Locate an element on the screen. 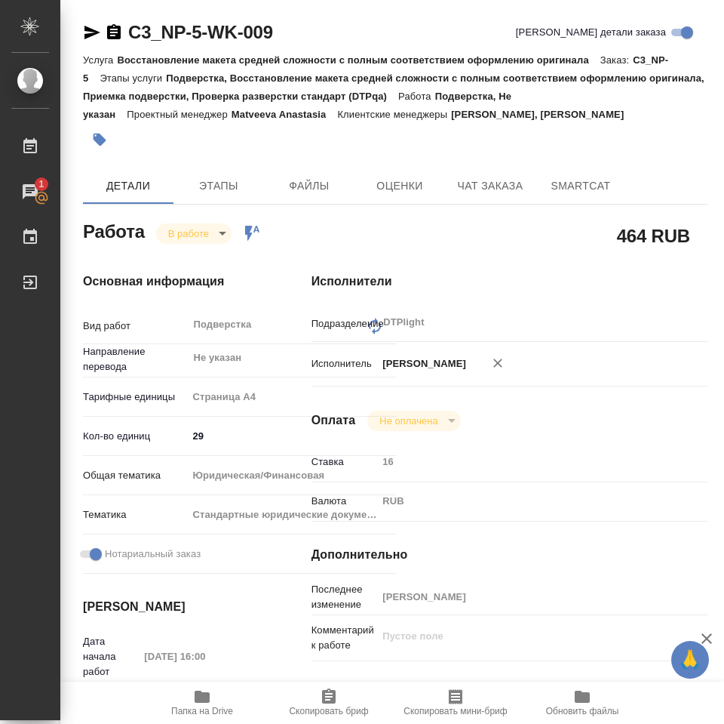 Image resolution: width=724 pixels, height=724 pixels. p: Тарифные единицы is located at coordinates (135, 397).